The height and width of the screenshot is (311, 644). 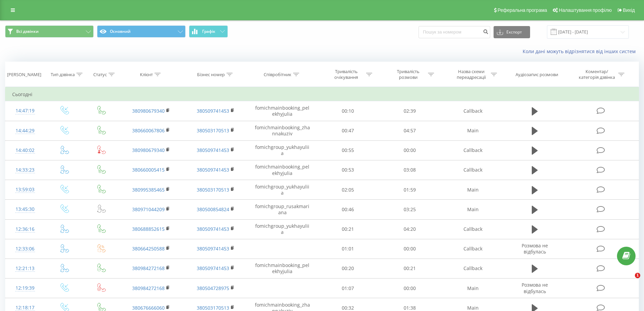 I want to click on td: 01:59, so click(x=409, y=190).